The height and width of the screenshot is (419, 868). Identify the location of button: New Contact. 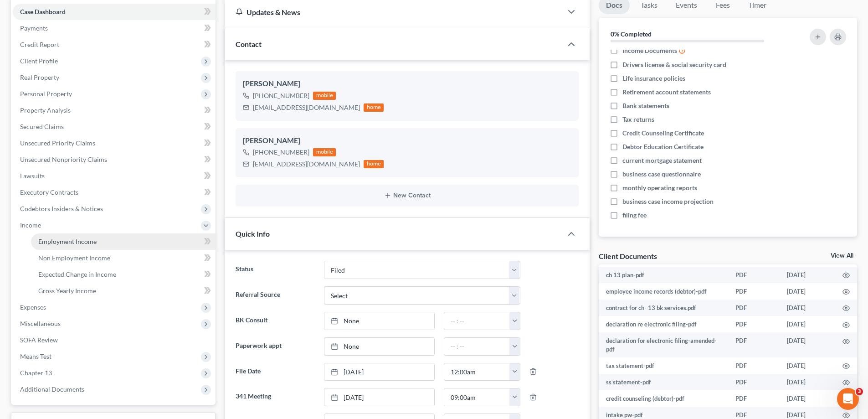
(407, 196).